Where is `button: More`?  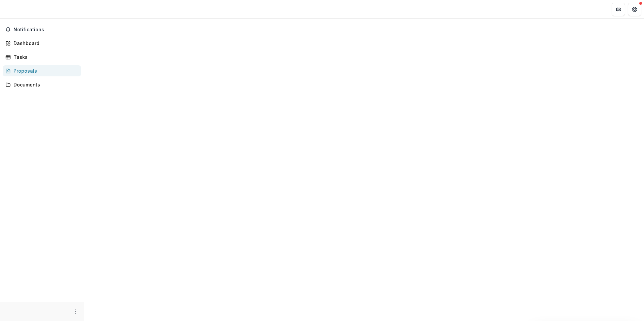 button: More is located at coordinates (76, 311).